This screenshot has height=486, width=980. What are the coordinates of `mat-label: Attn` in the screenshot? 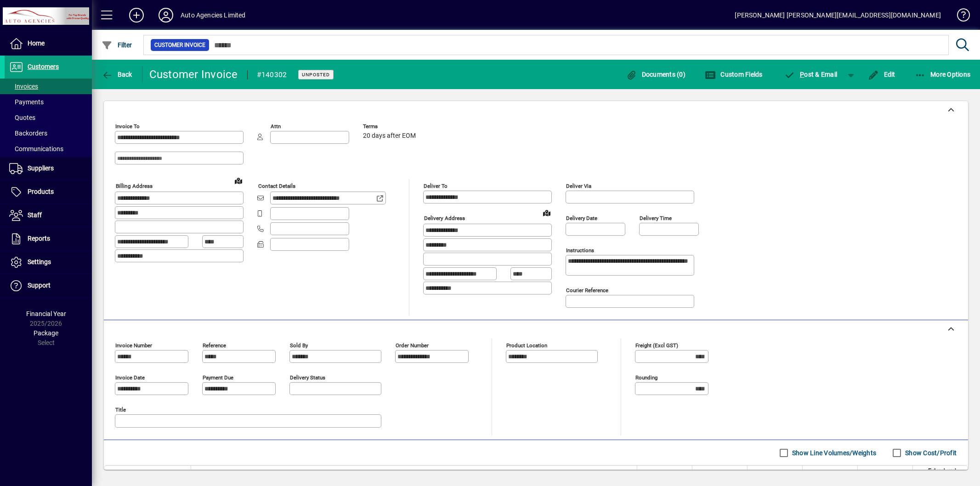 It's located at (275, 126).